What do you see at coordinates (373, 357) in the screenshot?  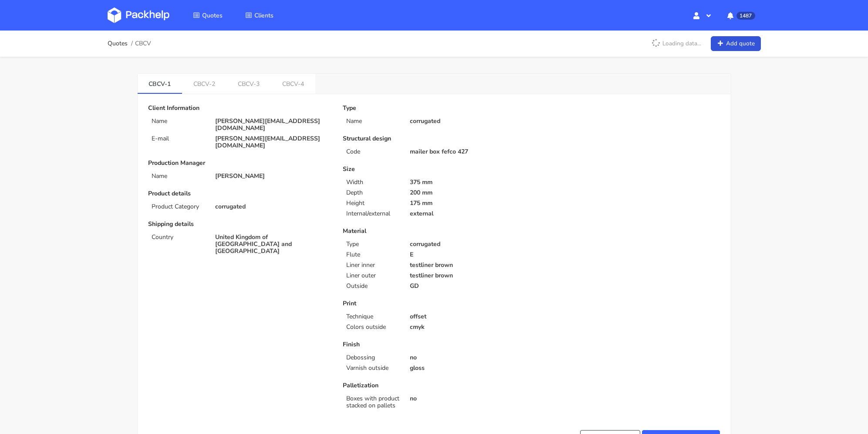 I see `p: Debossing` at bounding box center [373, 357].